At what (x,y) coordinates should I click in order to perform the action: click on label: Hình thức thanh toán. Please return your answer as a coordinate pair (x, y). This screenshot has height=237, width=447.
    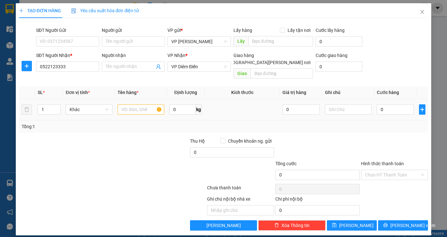
    Looking at the image, I should click on (382, 164).